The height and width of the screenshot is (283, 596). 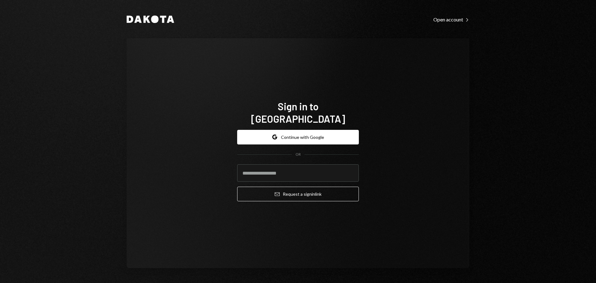 I want to click on div: OR, so click(x=298, y=154).